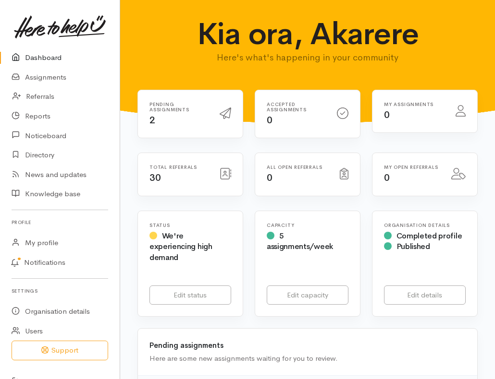  Describe the element at coordinates (300, 242) in the screenshot. I see `span: 5 assignments/week` at that location.